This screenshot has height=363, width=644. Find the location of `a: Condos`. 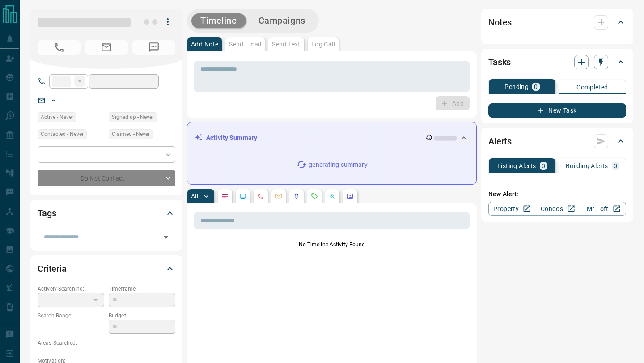

a: Condos is located at coordinates (557, 209).